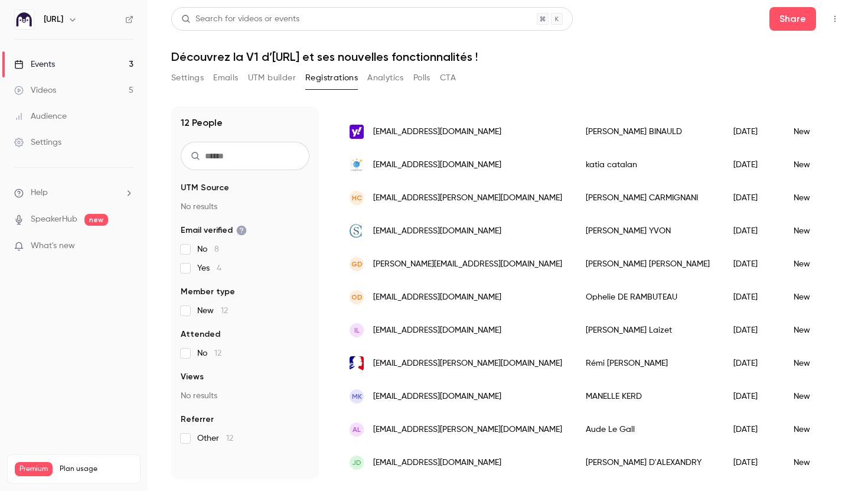 Image resolution: width=868 pixels, height=491 pixels. Describe the element at coordinates (34, 64) in the screenshot. I see `div: Events` at that location.